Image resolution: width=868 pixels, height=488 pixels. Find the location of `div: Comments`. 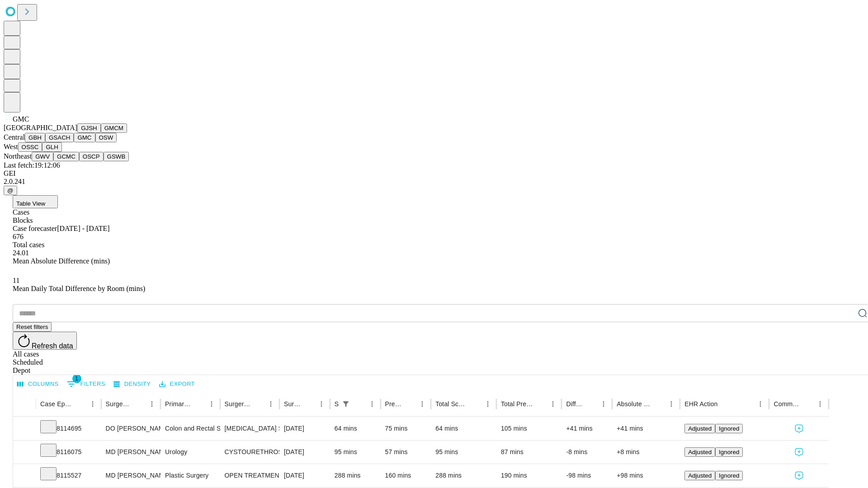

div: Comments is located at coordinates (787, 404).